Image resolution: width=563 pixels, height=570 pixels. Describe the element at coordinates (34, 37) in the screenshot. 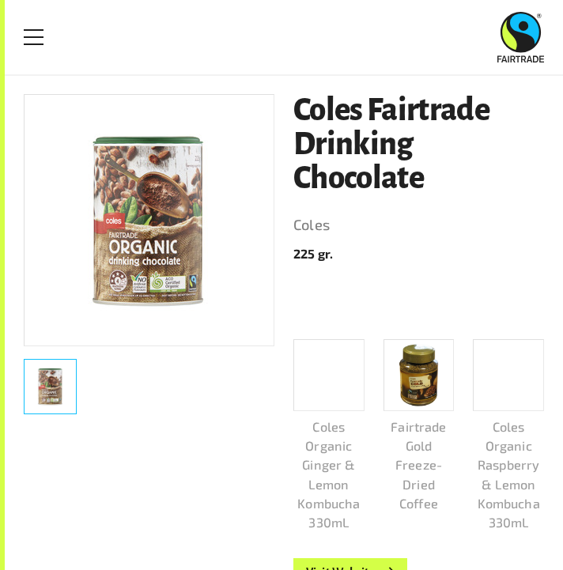

I see `a: Toggle Menu` at that location.